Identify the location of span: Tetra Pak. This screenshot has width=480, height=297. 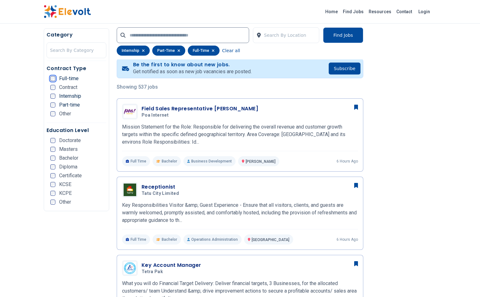
(152, 272).